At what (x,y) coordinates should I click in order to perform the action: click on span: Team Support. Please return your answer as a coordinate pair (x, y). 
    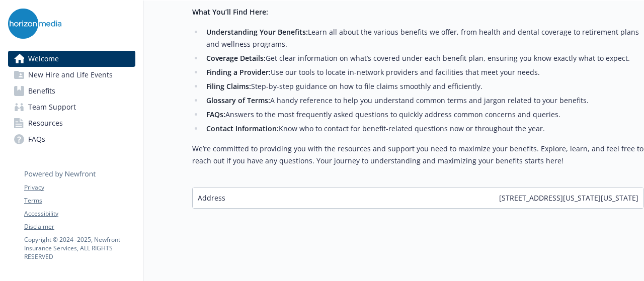
    Looking at the image, I should click on (52, 107).